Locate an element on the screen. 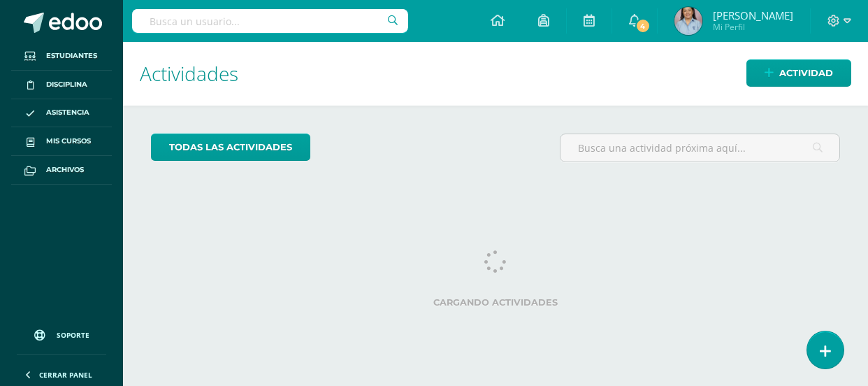  input: Busca un usuario... is located at coordinates (269, 21).